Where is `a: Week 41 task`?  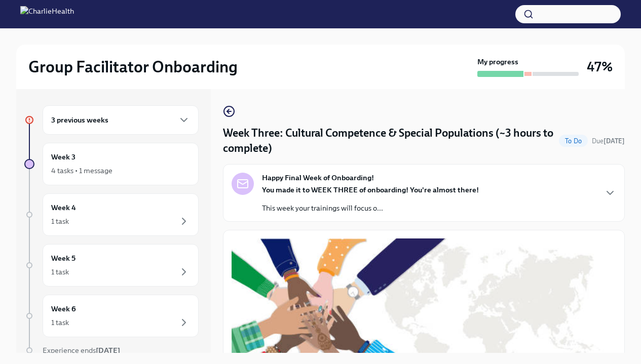
a: Week 41 task is located at coordinates (111, 215).